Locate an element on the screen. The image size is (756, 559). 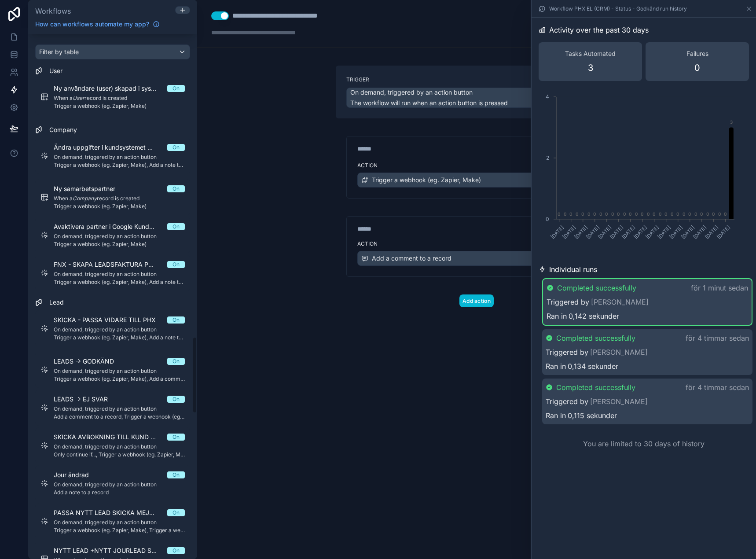
span: On demand, triggered by an action button is located at coordinates (411, 92).